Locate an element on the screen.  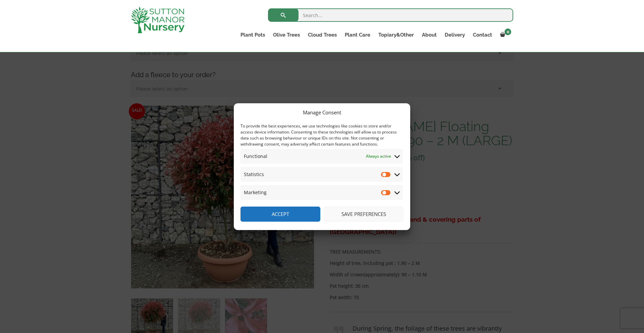
button: Accept is located at coordinates (280, 214).